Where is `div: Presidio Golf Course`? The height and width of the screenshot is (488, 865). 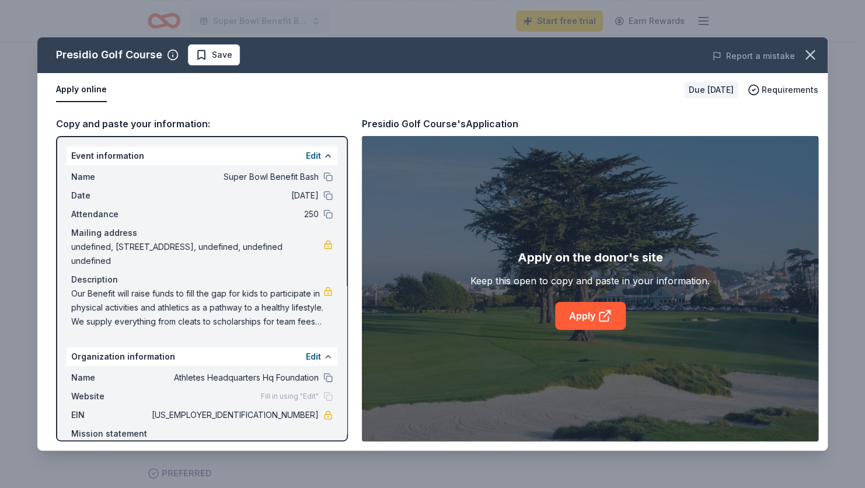
div: Presidio Golf Course is located at coordinates (109, 55).